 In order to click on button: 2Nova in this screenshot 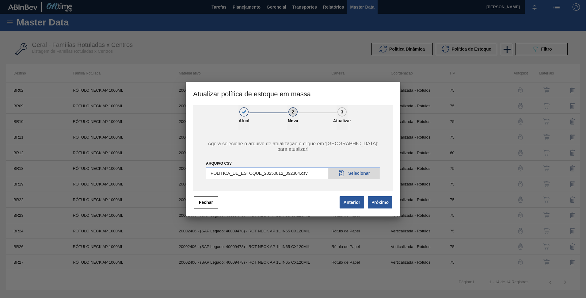, I will do `click(293, 117)`.